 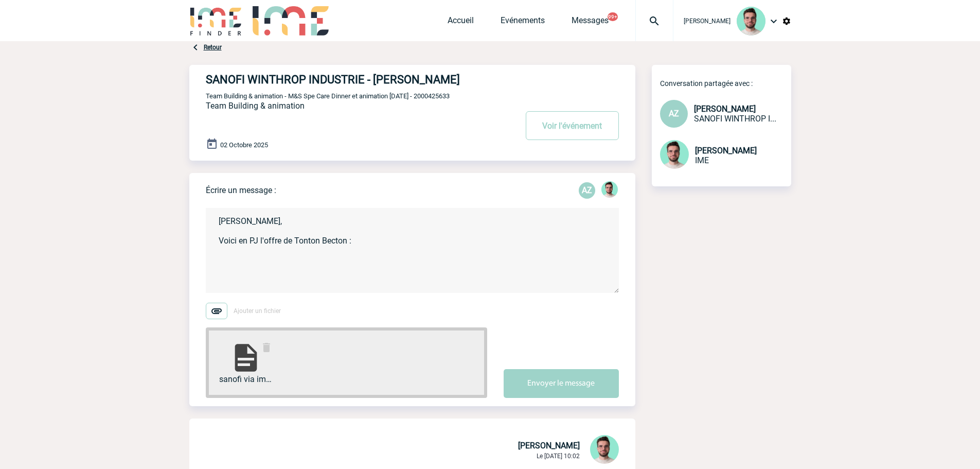 What do you see at coordinates (609, 191) in the screenshot?
I see `div: Benjamin ROLAND` at bounding box center [609, 191].